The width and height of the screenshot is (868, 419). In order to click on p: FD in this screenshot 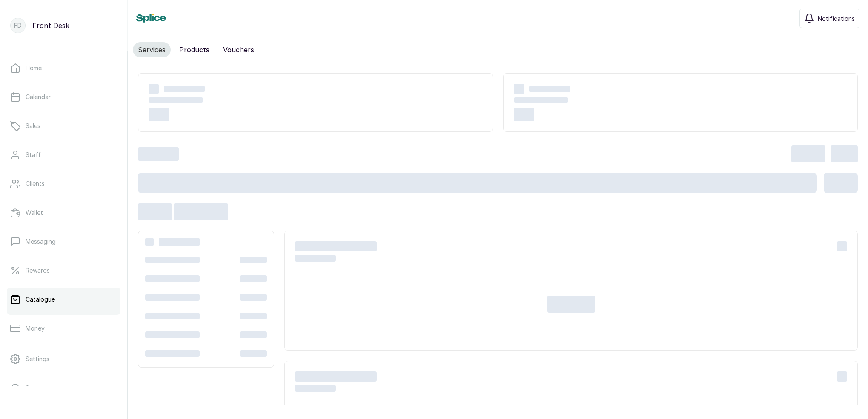, I will do `click(18, 26)`.